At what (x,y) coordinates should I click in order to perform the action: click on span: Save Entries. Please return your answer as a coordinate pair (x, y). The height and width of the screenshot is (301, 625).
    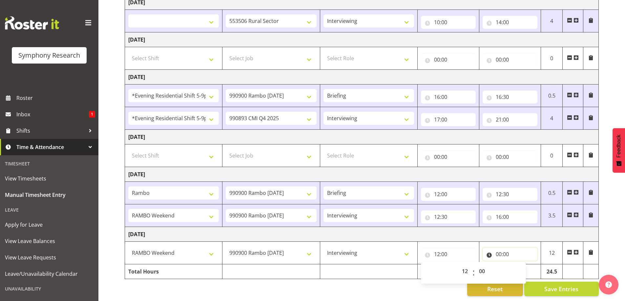
    Looking at the image, I should click on (561, 289).